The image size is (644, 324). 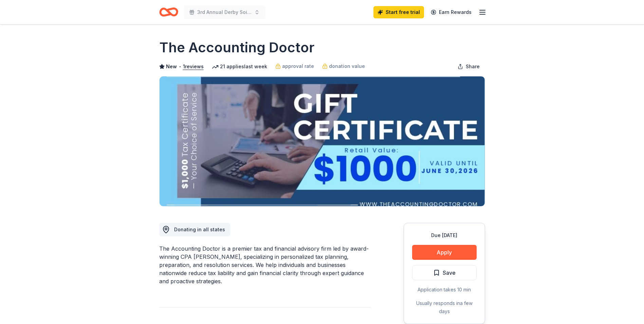 What do you see at coordinates (169, 12) in the screenshot?
I see `a: Home` at bounding box center [169, 12].